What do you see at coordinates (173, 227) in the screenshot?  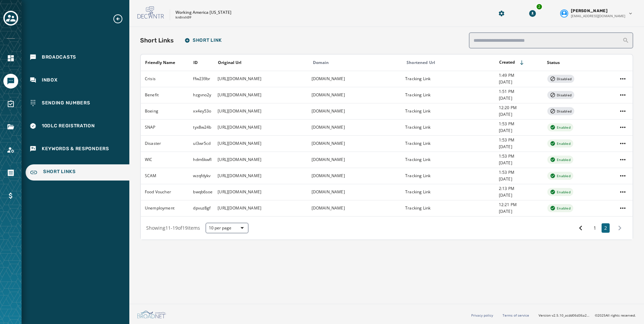 I see `span: Showing 11 - 19 of 19 items` at bounding box center [173, 227].